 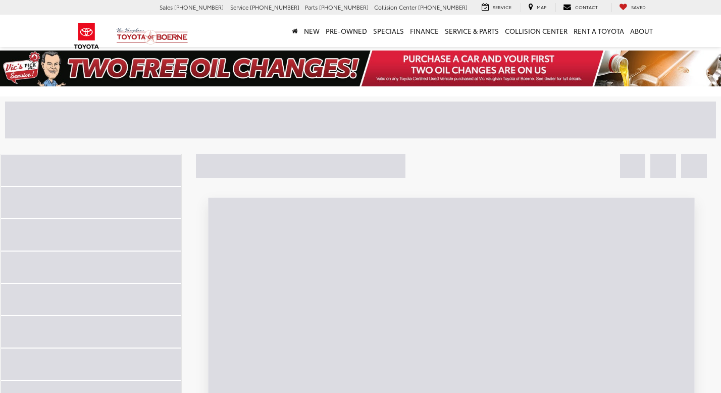 What do you see at coordinates (541, 7) in the screenshot?
I see `span: Map` at bounding box center [541, 7].